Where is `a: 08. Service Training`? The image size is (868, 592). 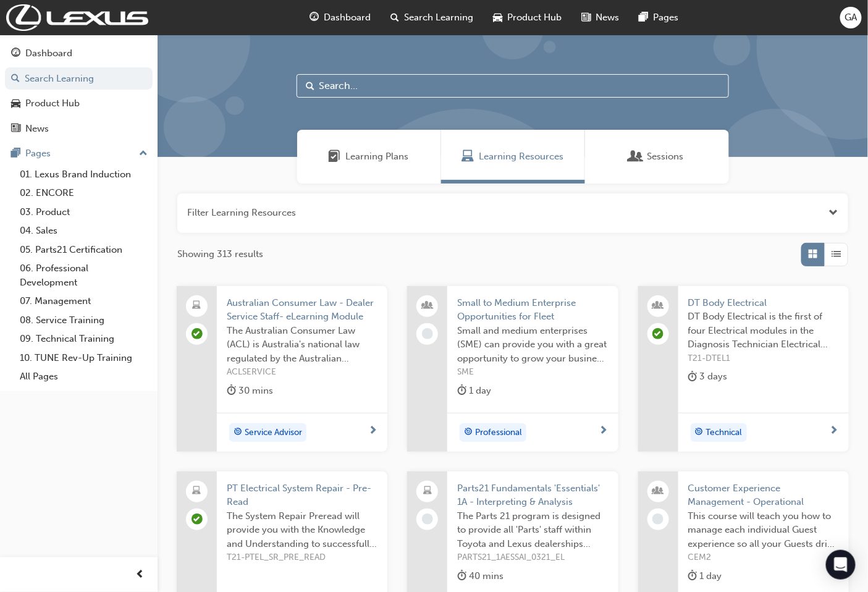 a: 08. Service Training is located at coordinates (84, 320).